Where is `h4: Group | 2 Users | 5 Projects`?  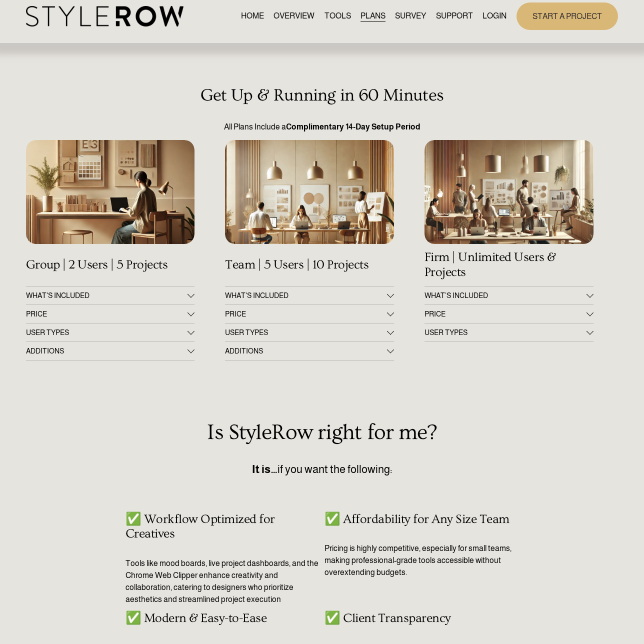
h4: Group | 2 Users | 5 Projects is located at coordinates (111, 265).